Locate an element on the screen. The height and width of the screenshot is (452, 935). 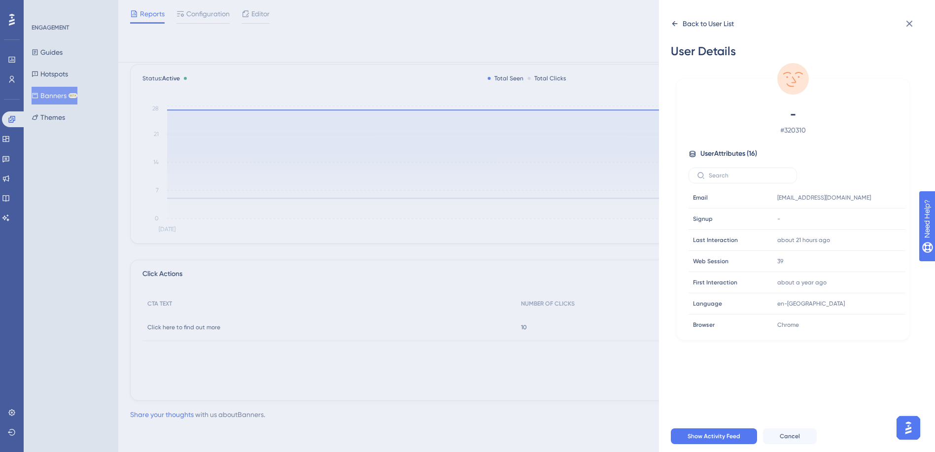
span: 39 is located at coordinates (781, 261).